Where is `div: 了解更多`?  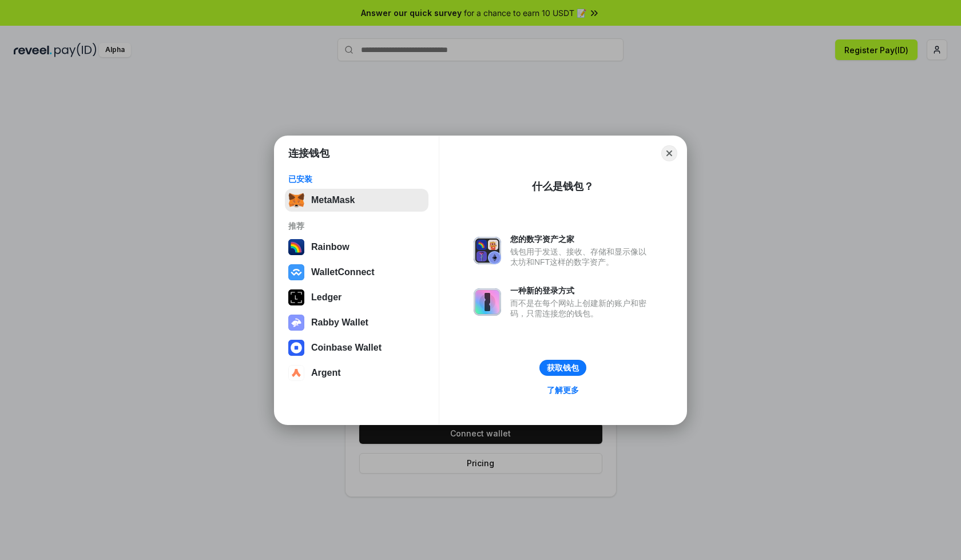 div: 了解更多 is located at coordinates (563, 390).